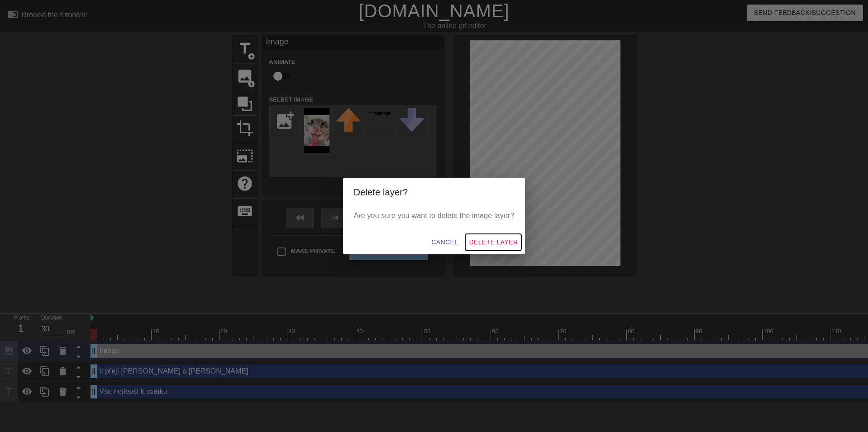 The width and height of the screenshot is (868, 432). What do you see at coordinates (445, 242) in the screenshot?
I see `span: Cancel` at bounding box center [445, 242].